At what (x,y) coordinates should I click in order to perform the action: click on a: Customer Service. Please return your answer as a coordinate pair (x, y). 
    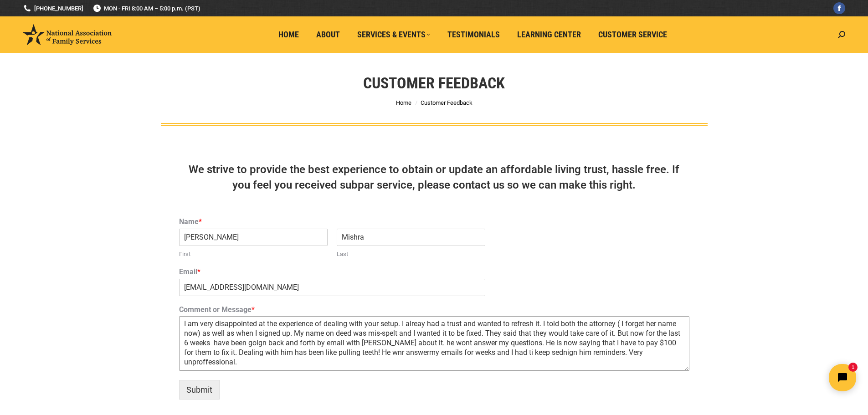
    Looking at the image, I should click on (632, 34).